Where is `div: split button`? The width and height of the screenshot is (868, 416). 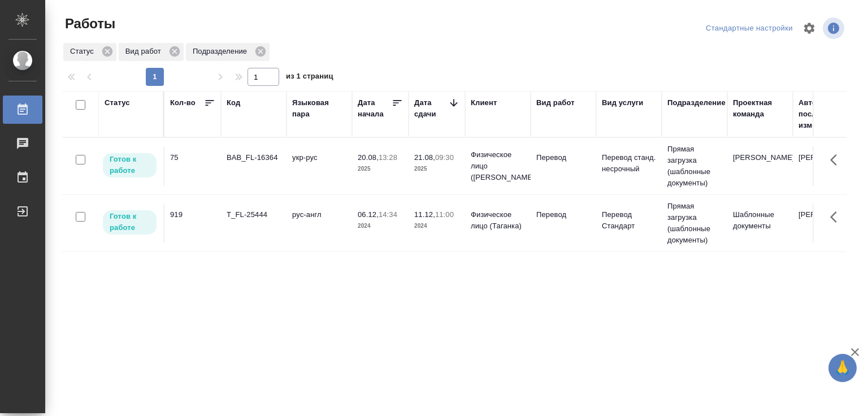
div: split button is located at coordinates (749, 28).